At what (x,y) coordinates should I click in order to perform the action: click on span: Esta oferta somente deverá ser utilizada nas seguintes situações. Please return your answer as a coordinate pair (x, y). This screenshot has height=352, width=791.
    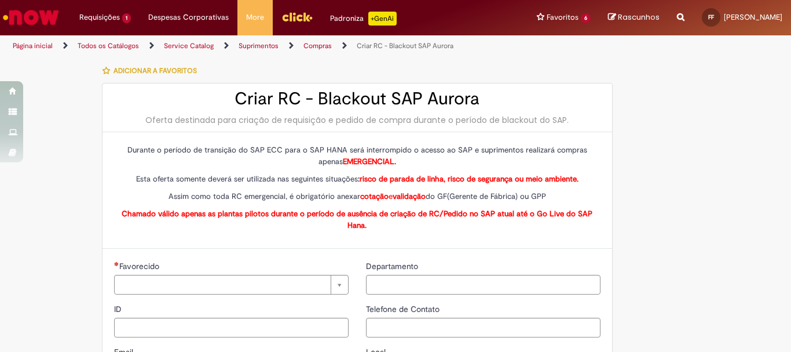
    Looking at the image, I should click on (357, 178).